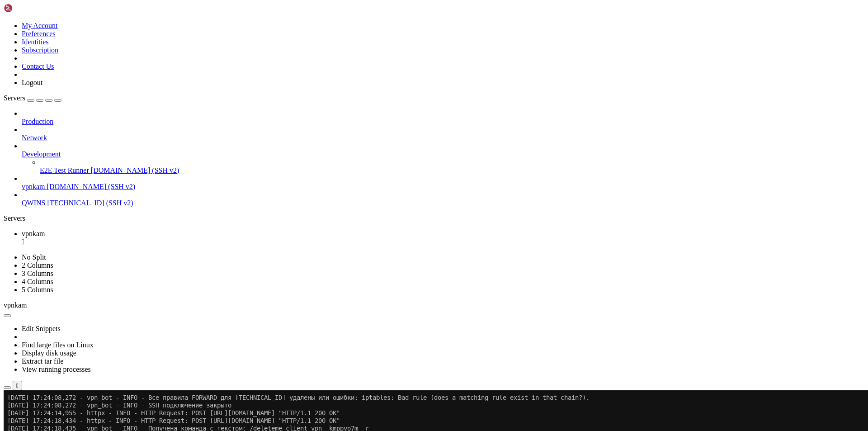 The width and height of the screenshot is (868, 431). I want to click on a: View running processes, so click(56, 369).